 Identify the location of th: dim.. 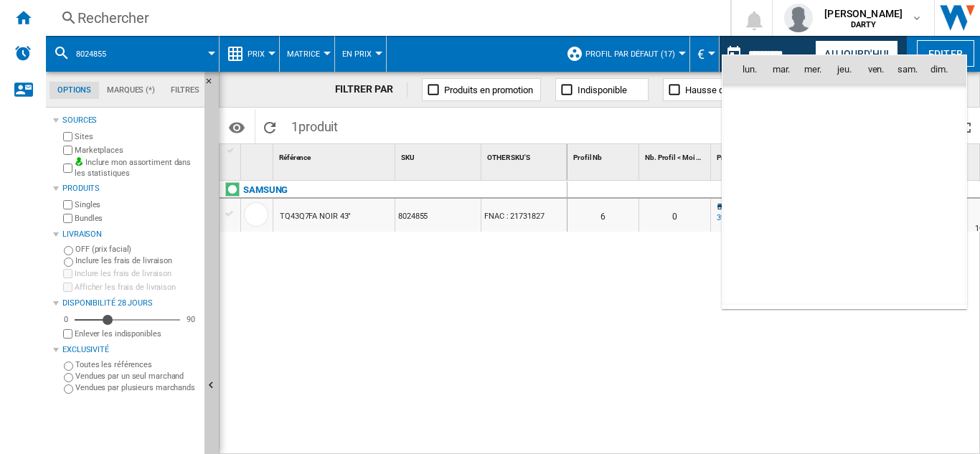
(945, 70).